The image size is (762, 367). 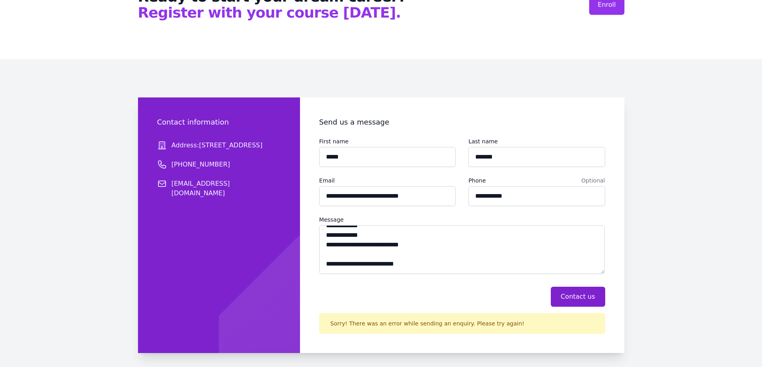 I want to click on label: Phone, so click(x=477, y=181).